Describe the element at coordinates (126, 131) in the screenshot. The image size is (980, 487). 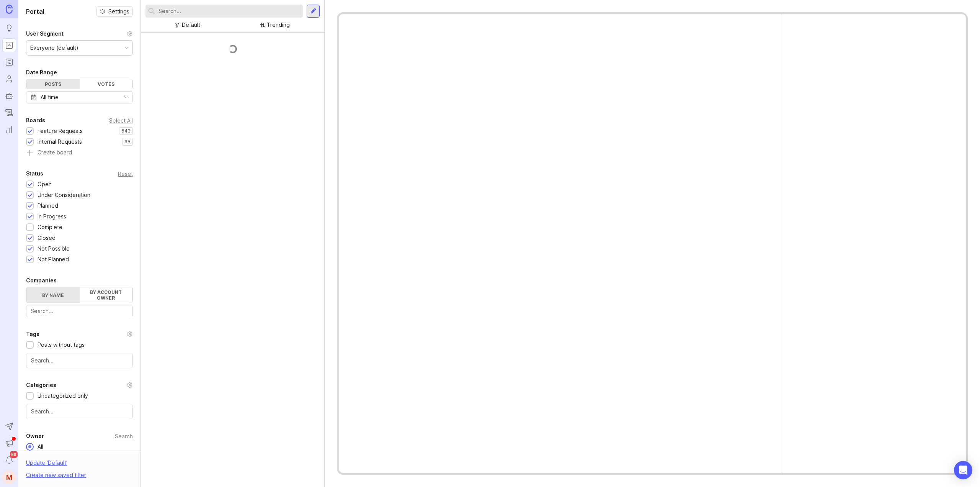
I see `p: 543` at that location.